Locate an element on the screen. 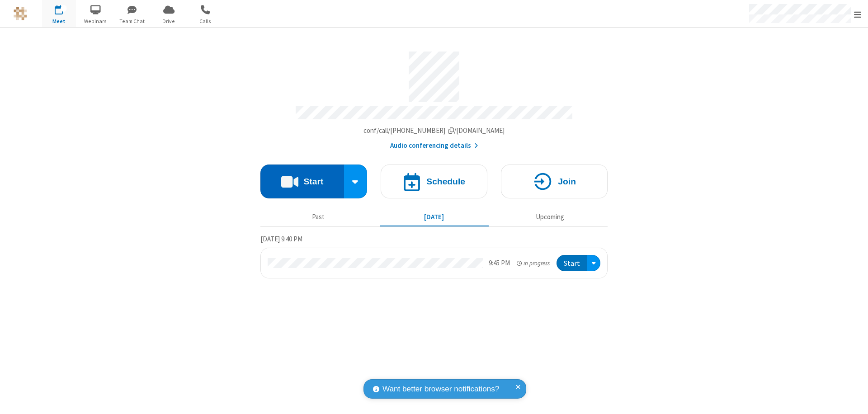  button: Join is located at coordinates (554, 181).